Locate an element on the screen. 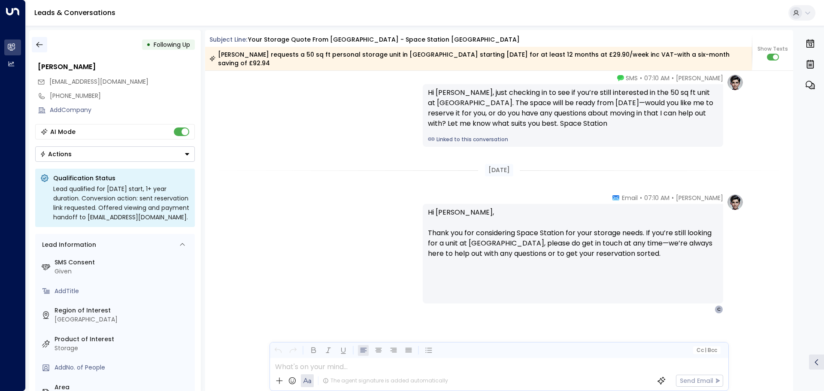  div: Given is located at coordinates (123, 271).